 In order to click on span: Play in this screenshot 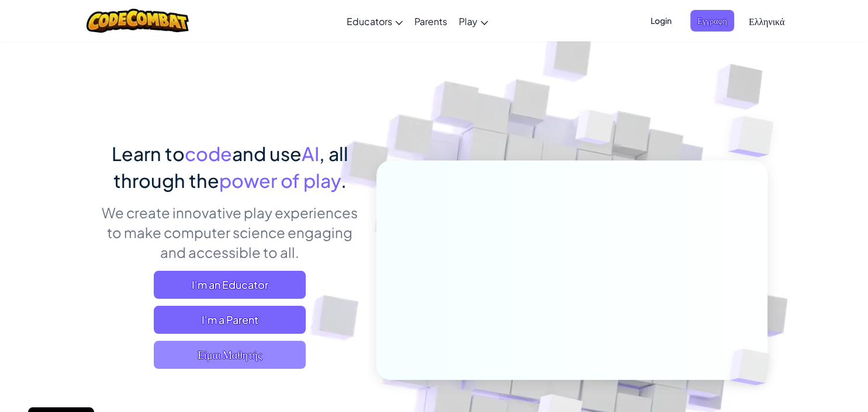, I will do `click(468, 21)`.